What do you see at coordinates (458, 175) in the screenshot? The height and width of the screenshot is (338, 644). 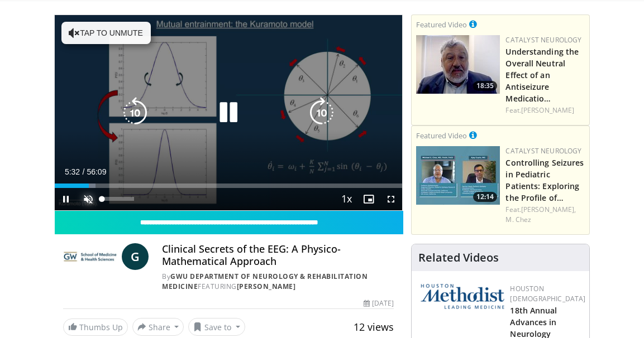 I see `a: 12:14` at bounding box center [458, 175].